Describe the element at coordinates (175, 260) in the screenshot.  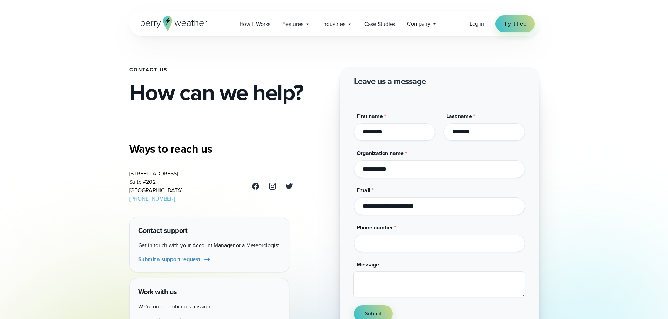
I see `a: Submit a support request` at that location.